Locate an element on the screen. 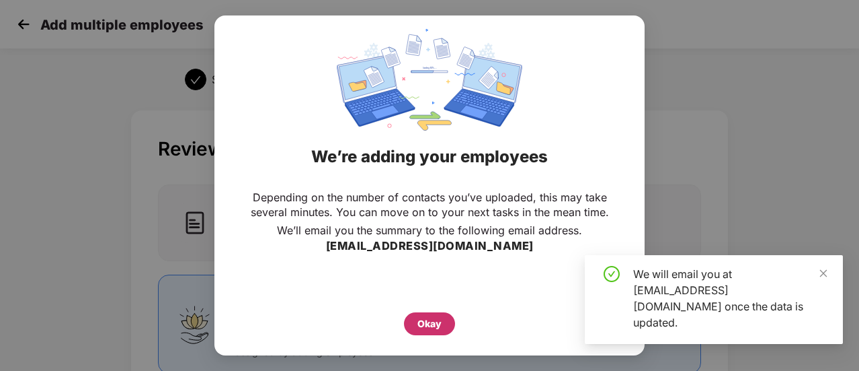 This screenshot has height=371, width=859. img: svg+xml;base64,PHN2ZyBpZD0iRGF0YV9zeW5jaW5nIiB4bWxucz0iaHR0cDovL3d3dy53My5vcmcvMjAwMC9zdmciIHdpZH... is located at coordinates (430, 79).